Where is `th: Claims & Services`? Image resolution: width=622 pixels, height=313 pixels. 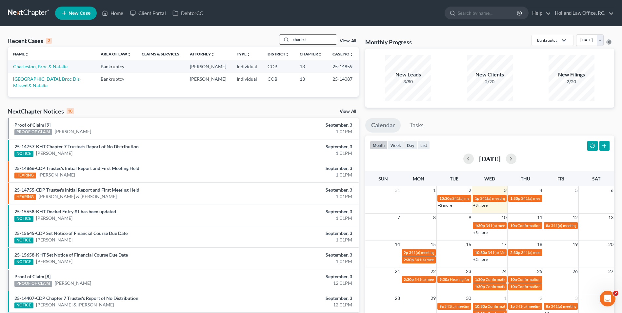 th: Claims & Services is located at coordinates (160, 54).